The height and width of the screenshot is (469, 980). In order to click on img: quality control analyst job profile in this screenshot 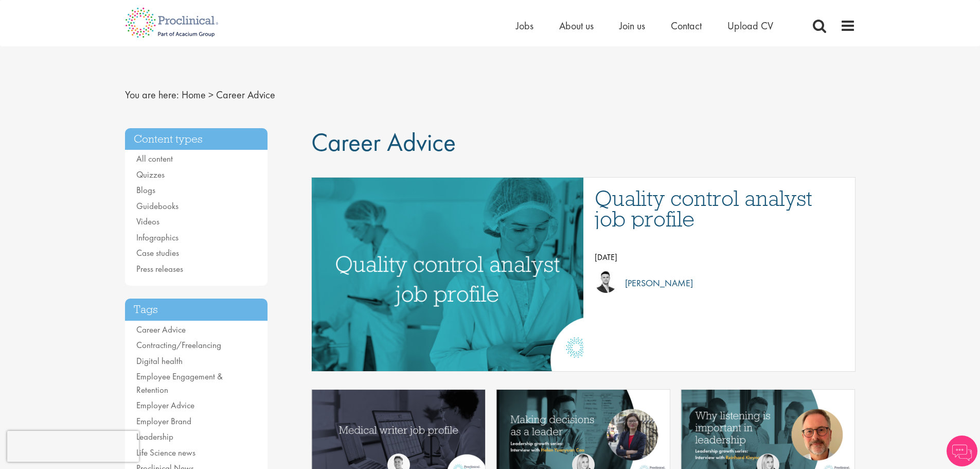, I will do `click(447, 274)`.